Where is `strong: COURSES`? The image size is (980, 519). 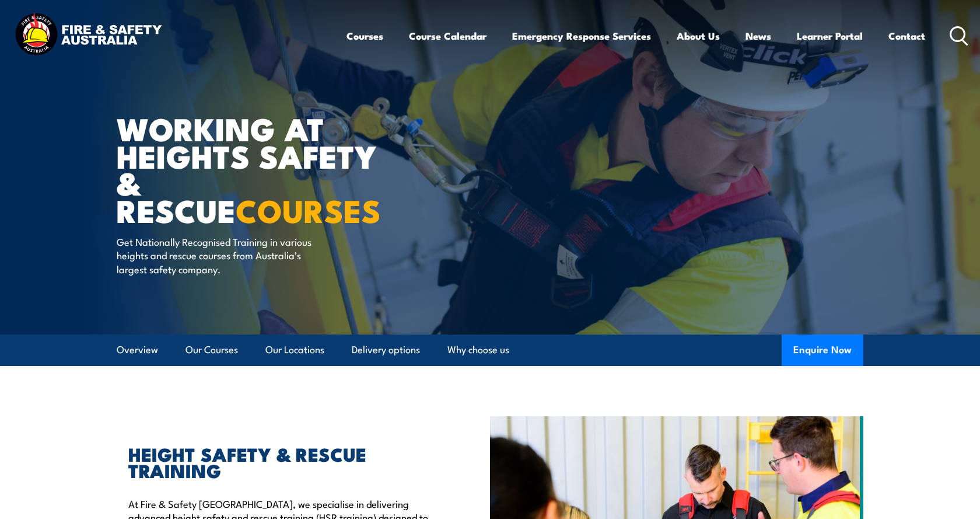 strong: COURSES is located at coordinates (308, 209).